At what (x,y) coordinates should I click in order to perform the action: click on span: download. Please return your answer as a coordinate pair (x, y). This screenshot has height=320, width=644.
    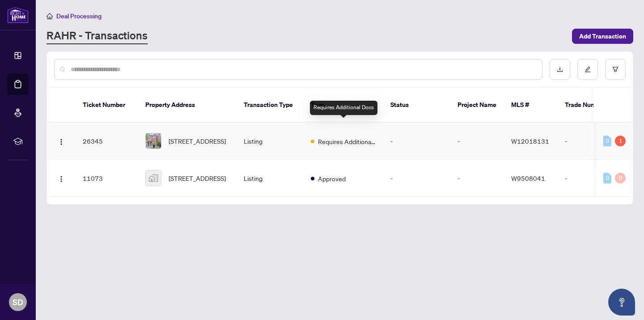
    Looking at the image, I should click on (560, 69).